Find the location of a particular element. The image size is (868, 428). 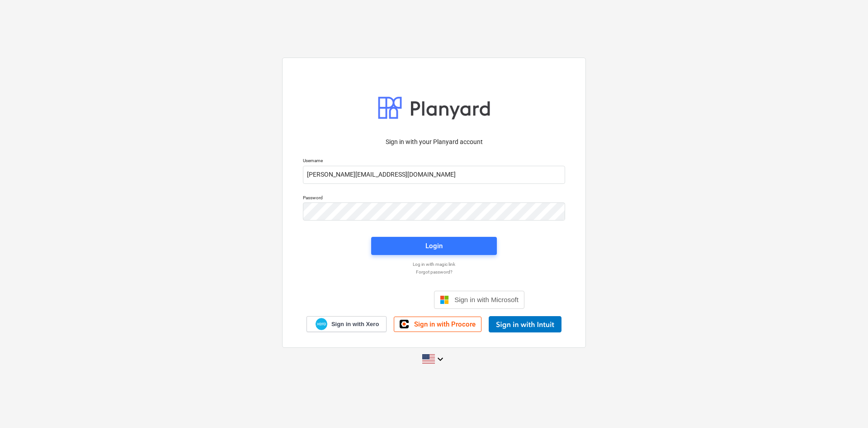

p: Log in with magic link is located at coordinates (434, 264).